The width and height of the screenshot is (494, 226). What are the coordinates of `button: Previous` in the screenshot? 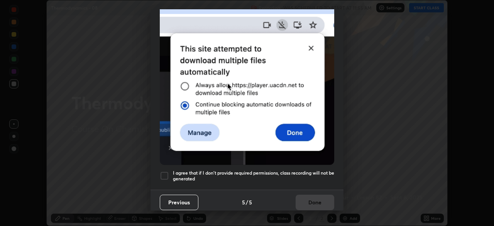 It's located at (179, 202).